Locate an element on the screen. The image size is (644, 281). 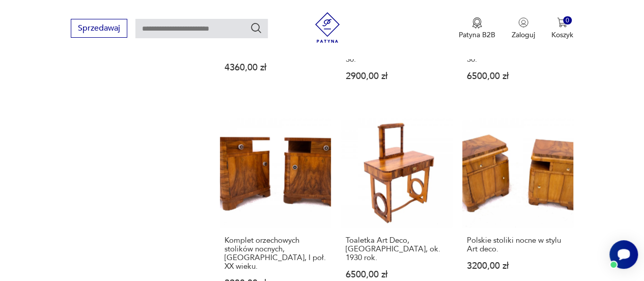
a: Sprzedawaj is located at coordinates (99, 29).